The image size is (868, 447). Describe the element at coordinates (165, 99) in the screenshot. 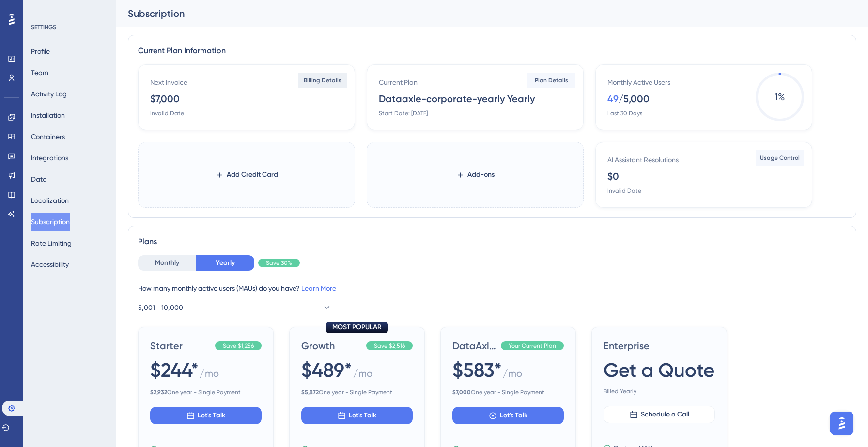

I see `div: $7,000` at that location.